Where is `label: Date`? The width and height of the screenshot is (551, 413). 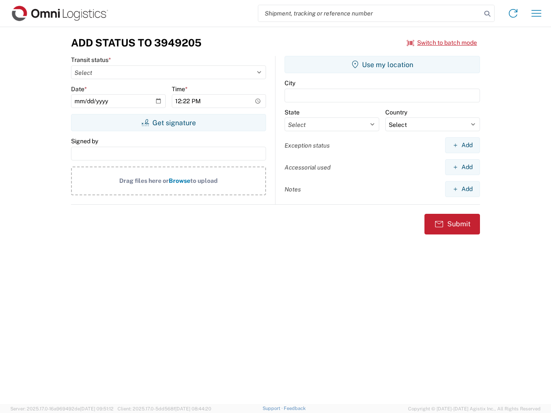 label: Date is located at coordinates (79, 89).